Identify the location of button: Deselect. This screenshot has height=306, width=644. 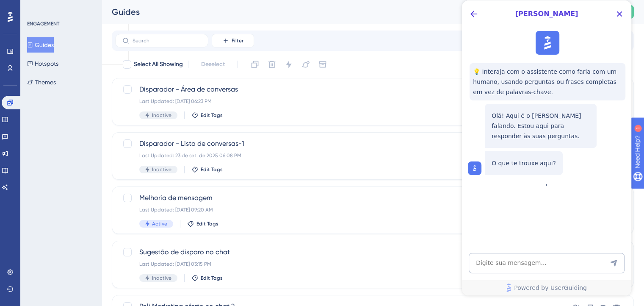
(213, 65).